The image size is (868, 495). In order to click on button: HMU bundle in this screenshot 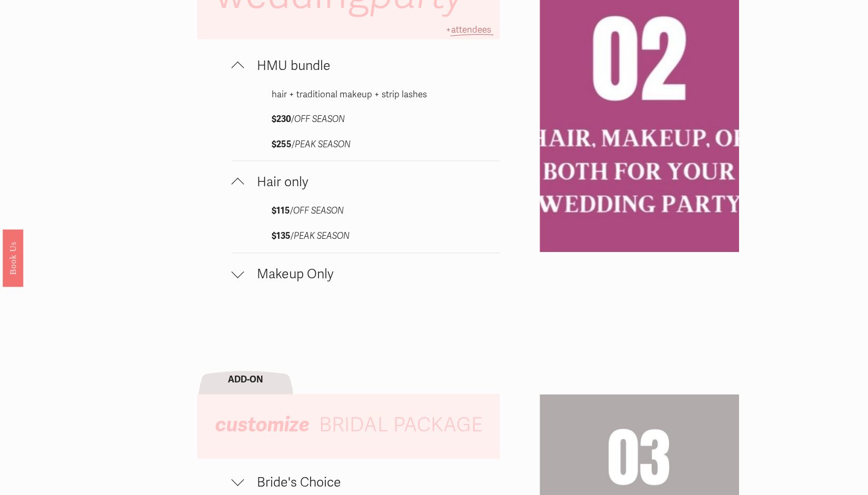, I will do `click(365, 66)`.